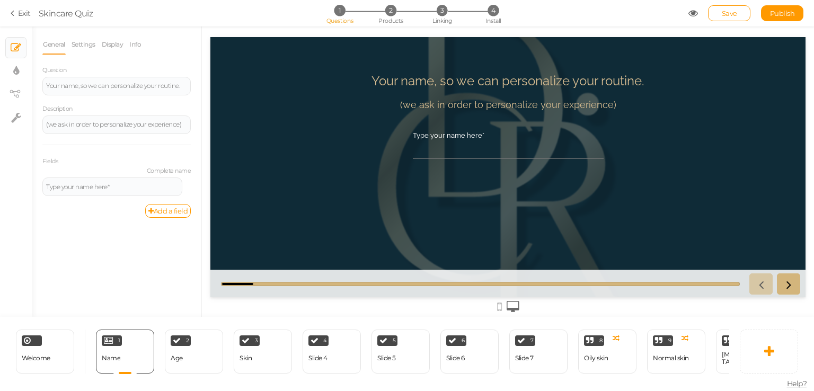 The image size is (814, 391). Describe the element at coordinates (442, 21) in the screenshot. I see `span: Linking` at that location.